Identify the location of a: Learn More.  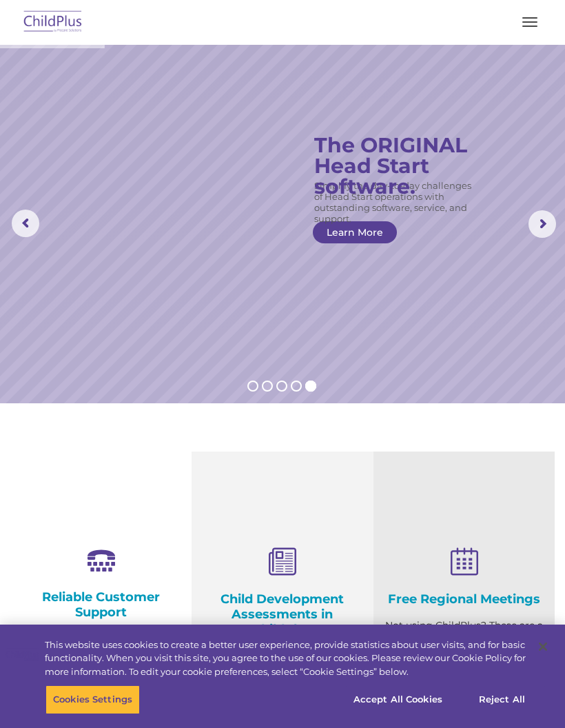
(355, 232).